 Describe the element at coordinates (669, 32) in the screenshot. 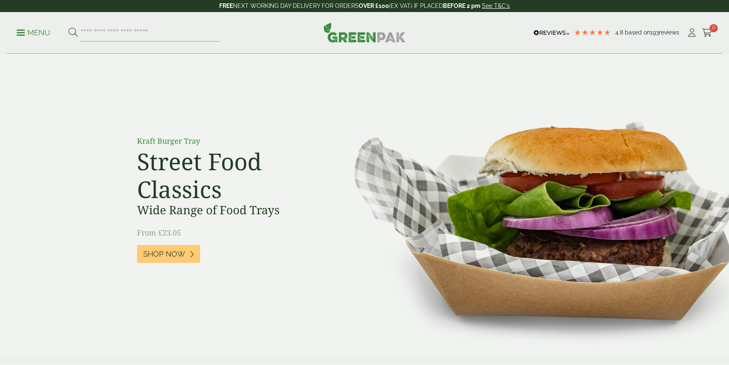

I see `span: reviews` at that location.